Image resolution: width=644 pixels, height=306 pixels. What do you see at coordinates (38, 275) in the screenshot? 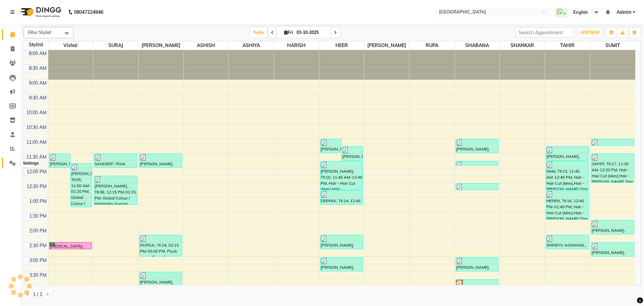
I see `div: 3:30 PM` at bounding box center [38, 275].